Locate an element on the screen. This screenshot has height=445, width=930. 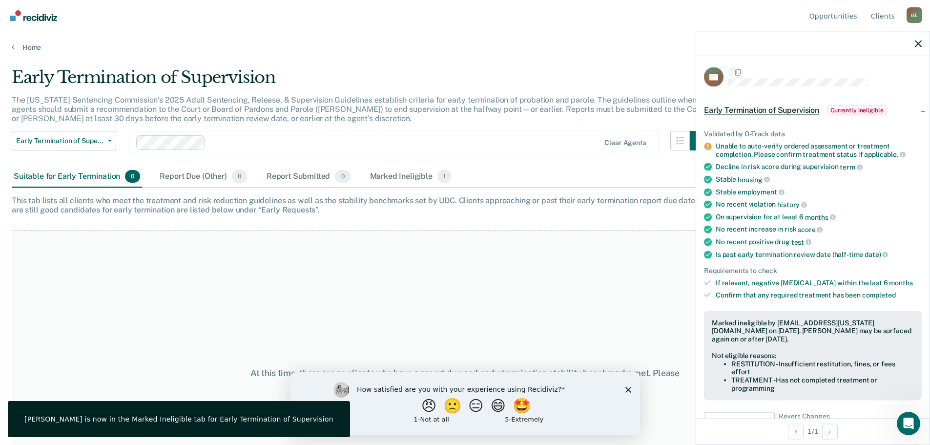
span: term is located at coordinates (851, 167).